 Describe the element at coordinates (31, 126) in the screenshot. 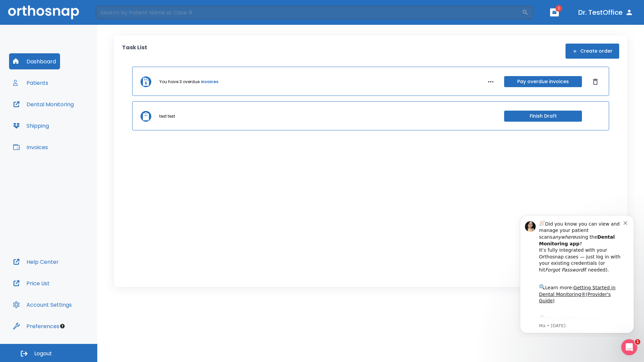

I see `button: Shipping` at that location.